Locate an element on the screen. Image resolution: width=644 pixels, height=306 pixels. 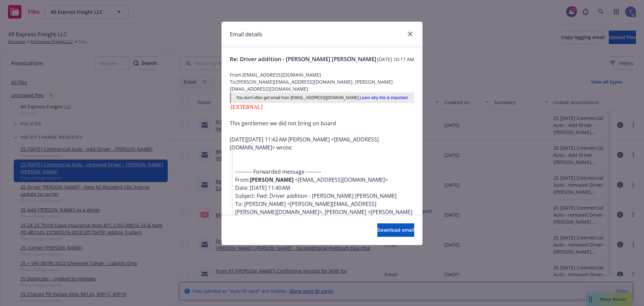
a: Learn why this is important is located at coordinates (384, 97).